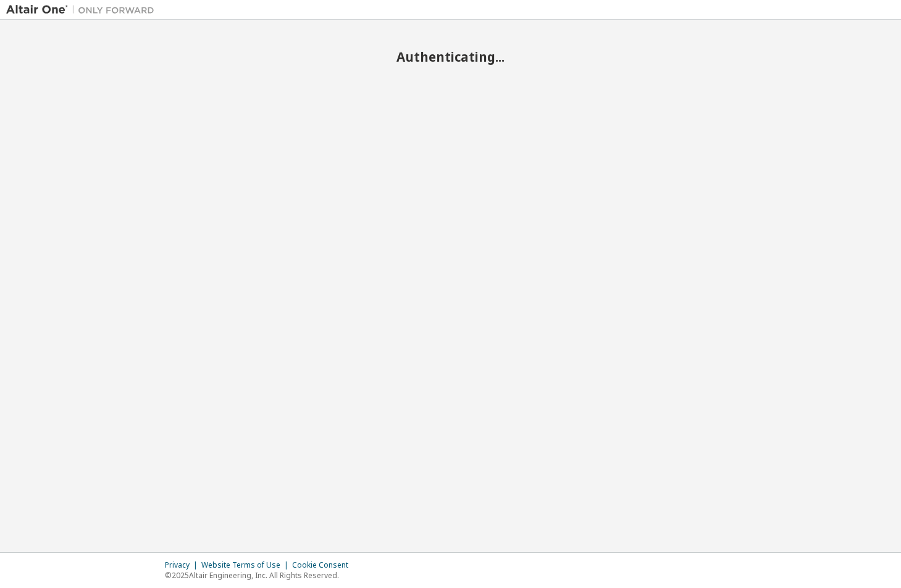 The image size is (901, 588). Describe the element at coordinates (450, 57) in the screenshot. I see `h2: Authenticating...` at that location.